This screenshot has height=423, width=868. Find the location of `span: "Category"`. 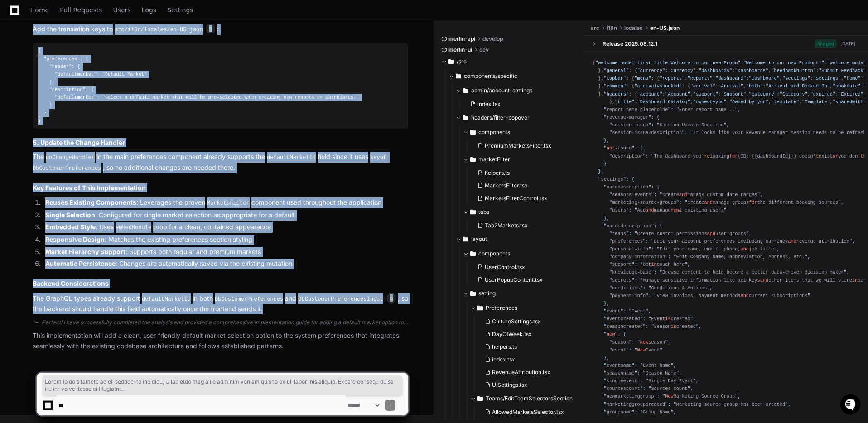

span: "Category" is located at coordinates (794, 94).